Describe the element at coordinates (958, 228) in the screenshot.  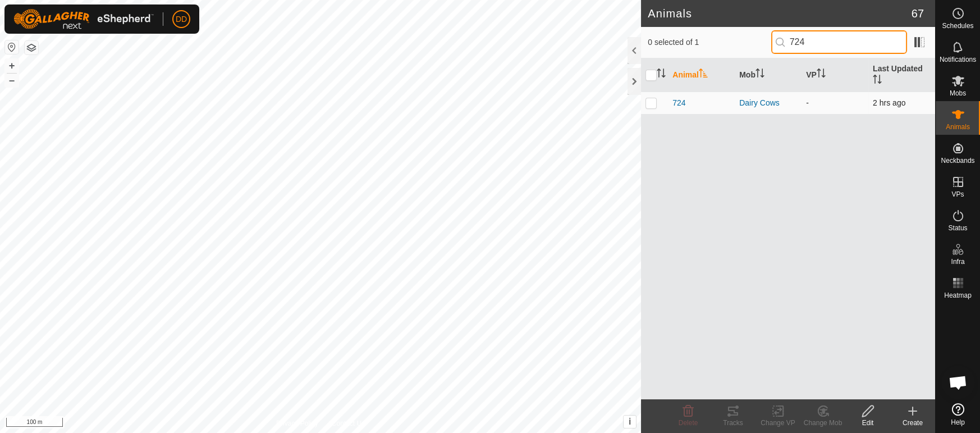
I see `span: Status` at that location.